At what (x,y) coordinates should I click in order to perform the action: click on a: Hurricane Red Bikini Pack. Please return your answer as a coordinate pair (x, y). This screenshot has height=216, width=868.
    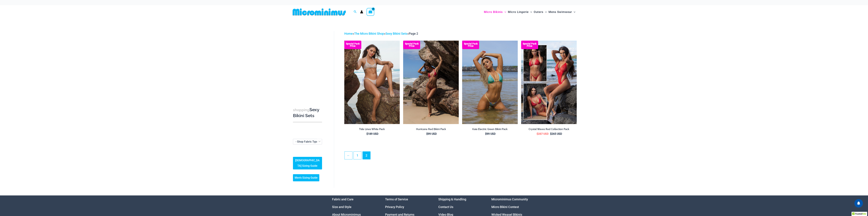
    Looking at the image, I should click on (431, 130).